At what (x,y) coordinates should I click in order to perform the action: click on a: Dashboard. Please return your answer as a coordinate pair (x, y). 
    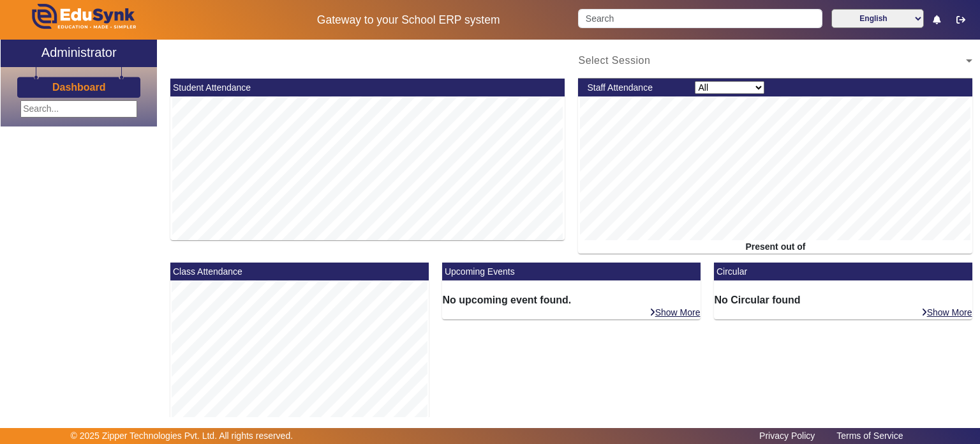
    Looking at the image, I should click on (79, 87).